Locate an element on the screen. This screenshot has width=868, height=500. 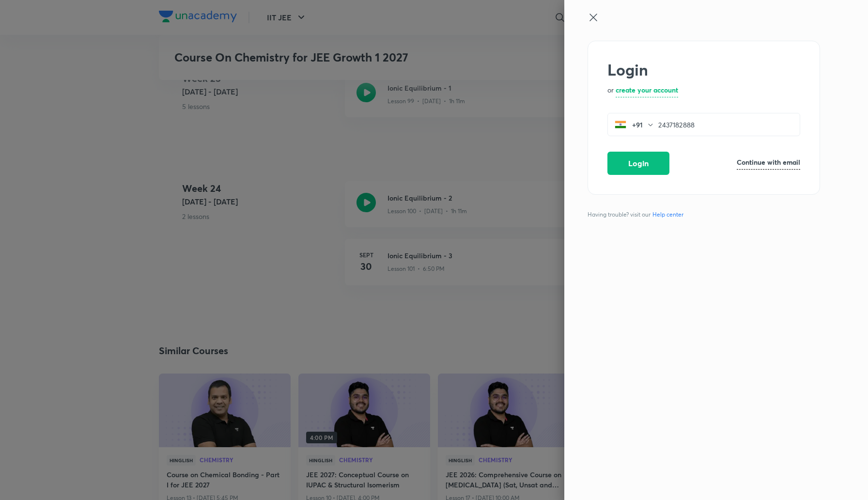
img: India is located at coordinates (621, 124).